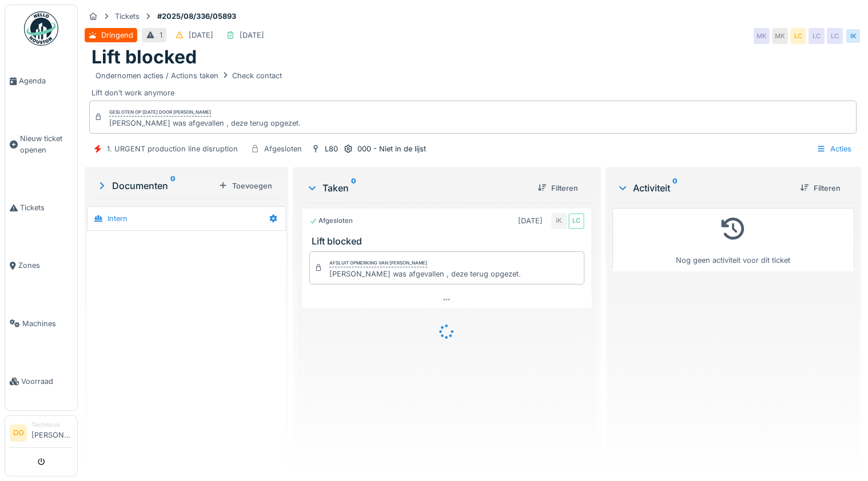  I want to click on a: Tickets, so click(41, 208).